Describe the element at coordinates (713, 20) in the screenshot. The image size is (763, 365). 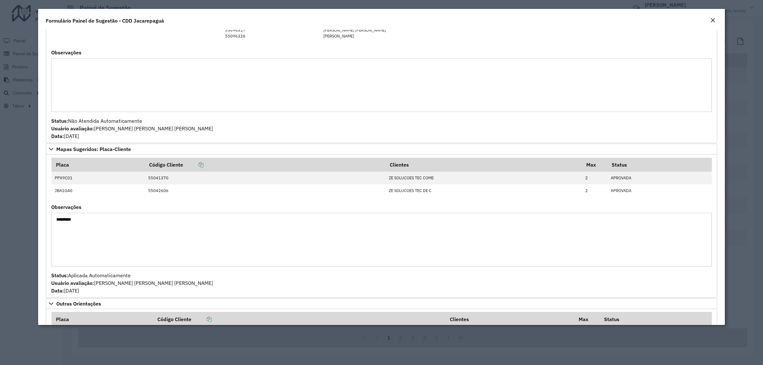
I see `em: Fechar` at that location.